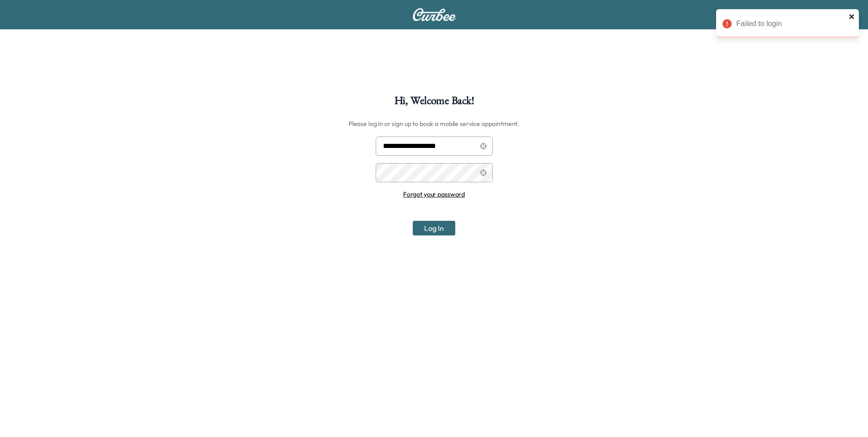 This screenshot has height=437, width=868. Describe the element at coordinates (434, 103) in the screenshot. I see `h1: Hi, Welcome Back!` at that location.